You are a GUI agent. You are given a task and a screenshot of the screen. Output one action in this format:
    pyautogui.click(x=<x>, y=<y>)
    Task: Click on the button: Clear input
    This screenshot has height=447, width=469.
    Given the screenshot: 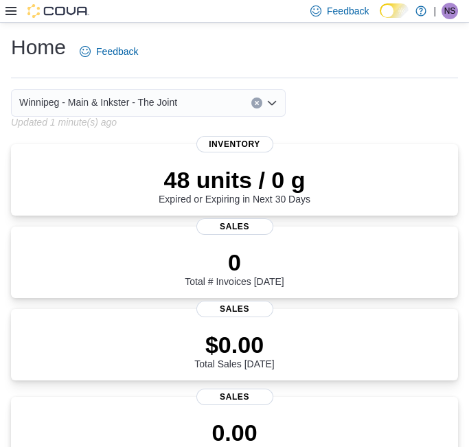 What is the action you would take?
    pyautogui.click(x=257, y=103)
    